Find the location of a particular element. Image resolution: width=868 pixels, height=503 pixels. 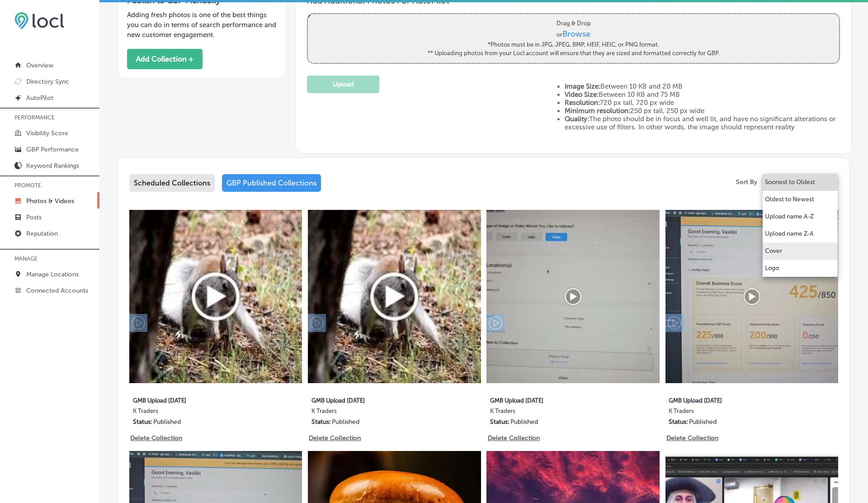

p: Upload name Z-A is located at coordinates (789, 234).